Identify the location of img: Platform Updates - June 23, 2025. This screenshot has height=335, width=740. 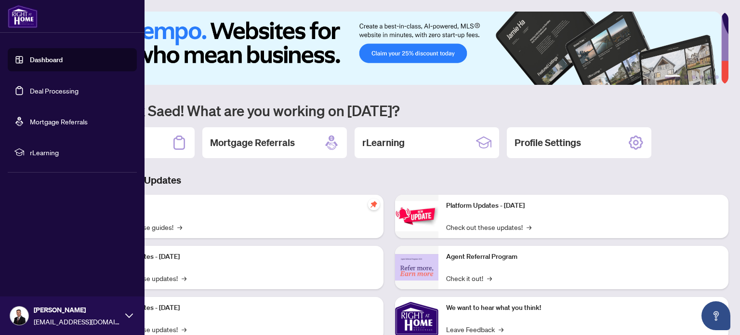
(417, 216).